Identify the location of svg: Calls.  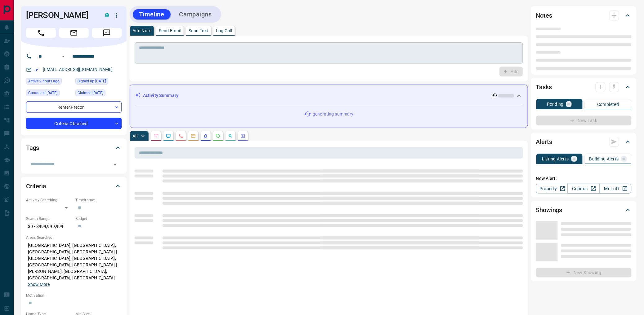
(181, 136).